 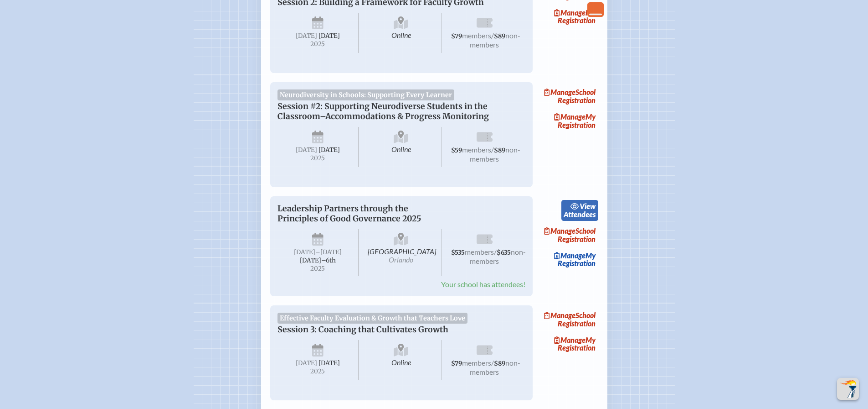 I want to click on span: $59, so click(x=457, y=150).